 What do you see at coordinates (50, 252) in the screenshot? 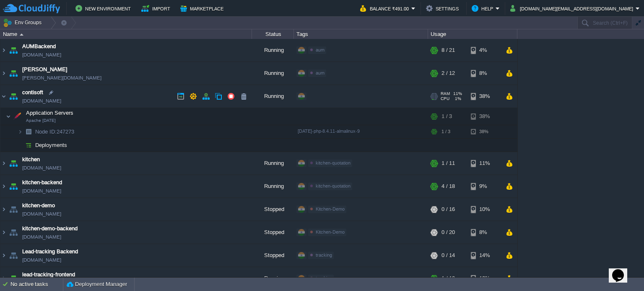
I see `span: Lead-tracking Backend` at bounding box center [50, 252].